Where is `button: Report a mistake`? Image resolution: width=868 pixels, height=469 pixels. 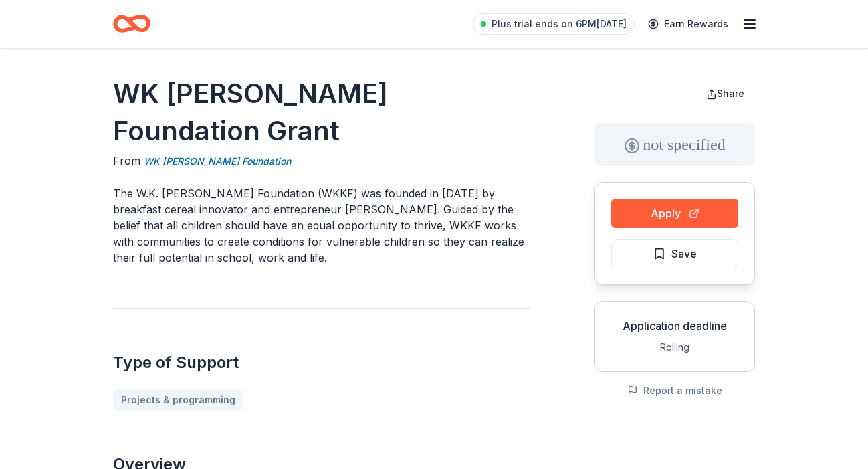 button: Report a mistake is located at coordinates (675, 391).